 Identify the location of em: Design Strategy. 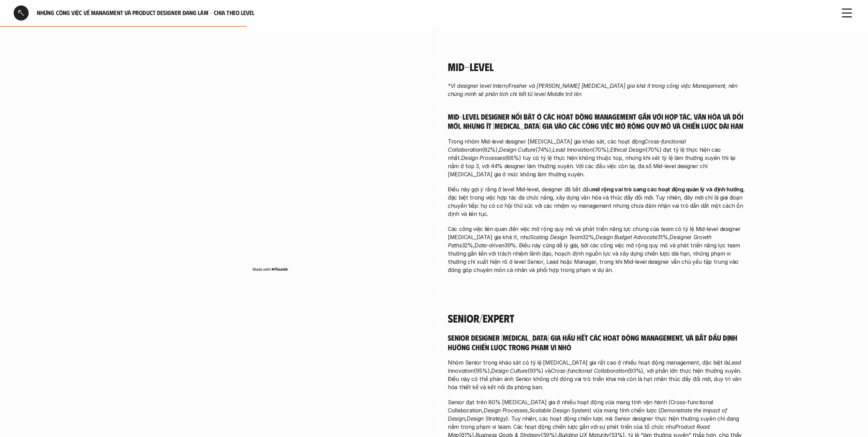
(486, 418).